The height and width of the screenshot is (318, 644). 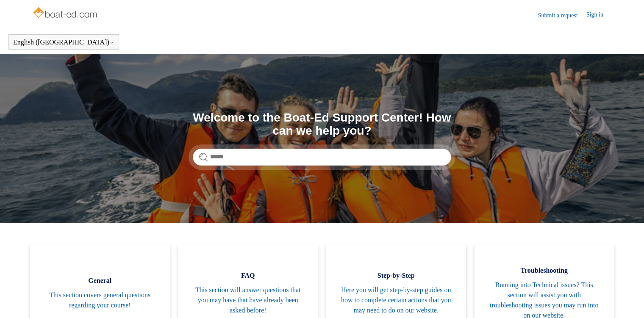 What do you see at coordinates (100, 281) in the screenshot?
I see `span: General` at bounding box center [100, 281].